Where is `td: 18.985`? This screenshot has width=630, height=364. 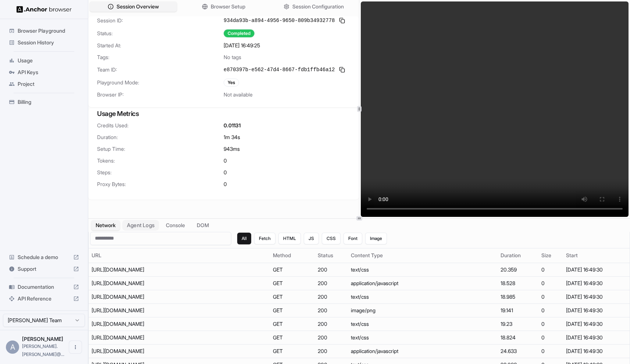 td: 18.985 is located at coordinates (518, 296).